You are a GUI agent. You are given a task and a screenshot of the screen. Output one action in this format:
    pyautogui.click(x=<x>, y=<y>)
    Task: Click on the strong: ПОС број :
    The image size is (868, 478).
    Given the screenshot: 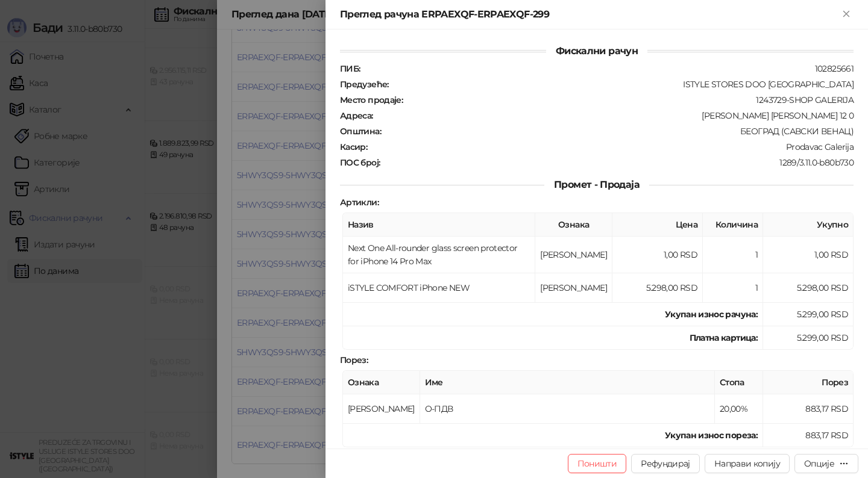 What is the action you would take?
    pyautogui.click(x=359, y=162)
    